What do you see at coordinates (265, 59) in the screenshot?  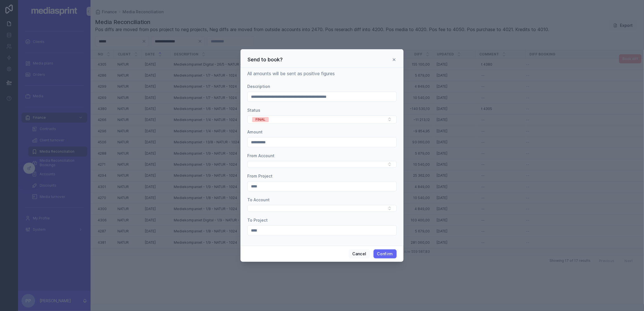 I see `h3: Send to book?` at bounding box center [265, 59].